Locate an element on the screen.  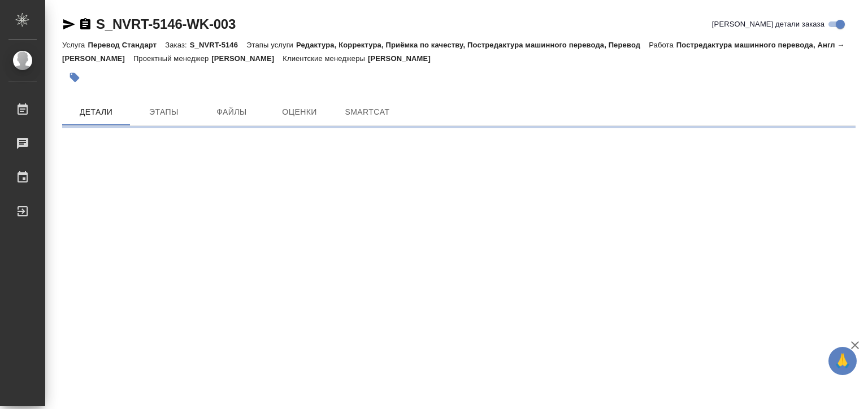
p: Клиентские менеджеры is located at coordinates (325, 58).